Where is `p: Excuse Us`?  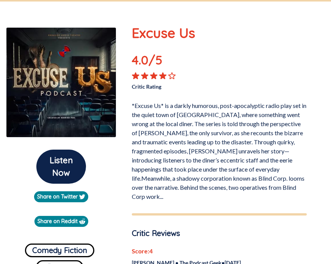 p: Excuse Us is located at coordinates (219, 33).